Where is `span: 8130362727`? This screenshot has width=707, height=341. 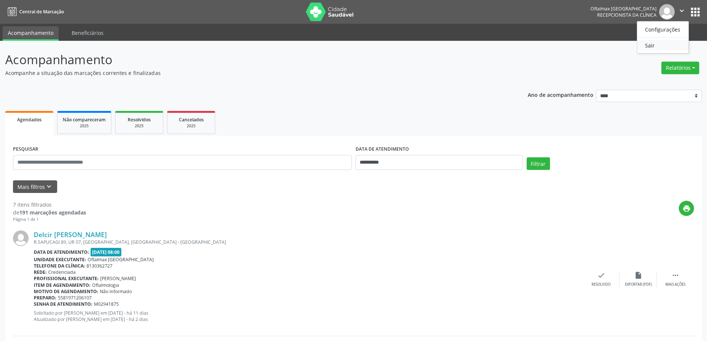
span: 8130362727 is located at coordinates (99, 266).